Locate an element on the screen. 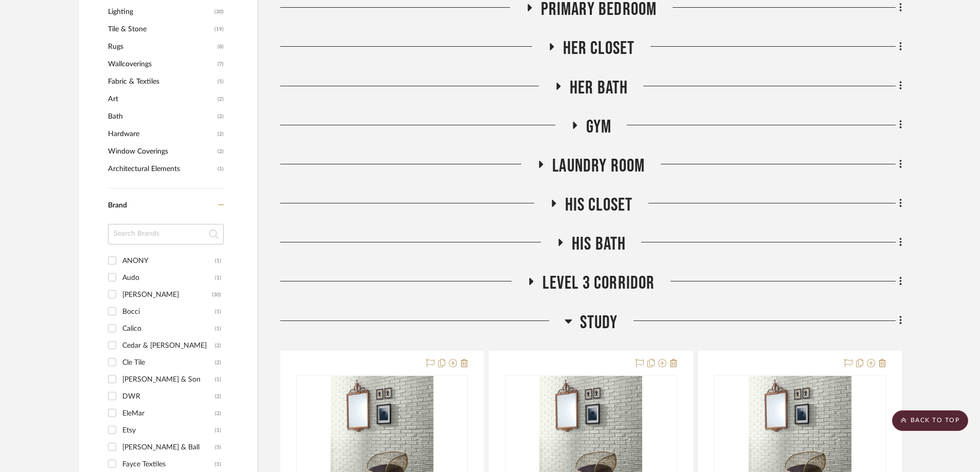 This screenshot has width=980, height=472. span: His Bath is located at coordinates (599, 244).